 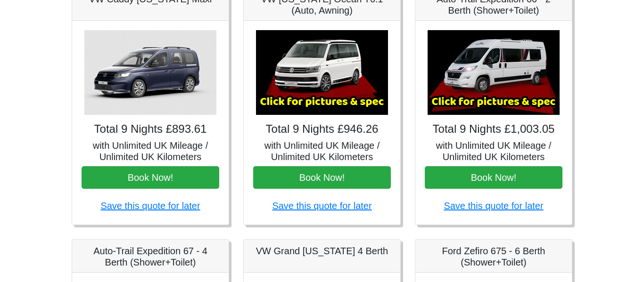 I want to click on h4: Total 9 Nights £1,003.05, so click(x=494, y=129).